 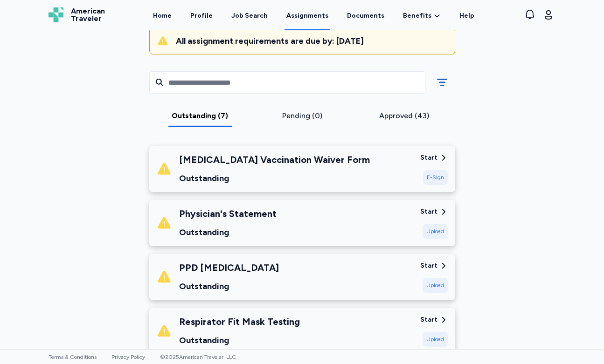 I want to click on a: Terms & Conditions, so click(x=72, y=358).